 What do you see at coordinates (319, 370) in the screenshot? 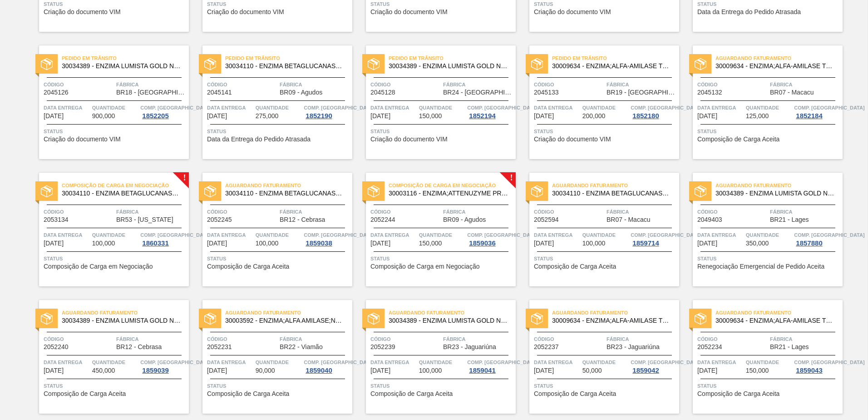
I see `div: 1859040` at bounding box center [319, 370].